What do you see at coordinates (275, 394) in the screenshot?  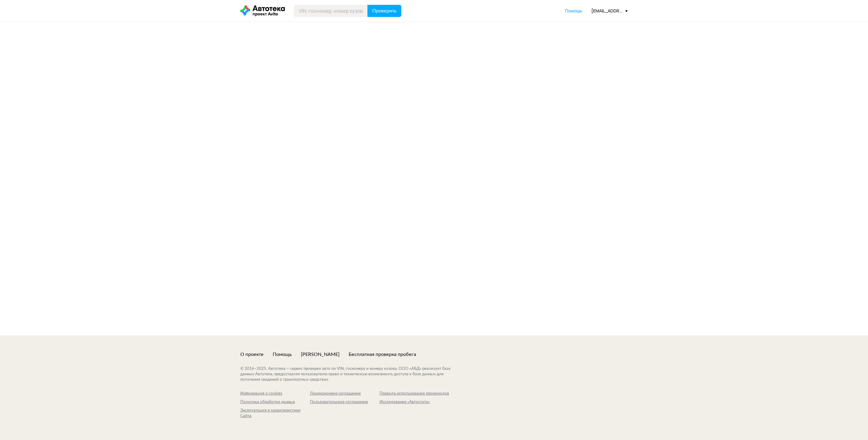 I see `a: Информация о cookies` at bounding box center [275, 394].